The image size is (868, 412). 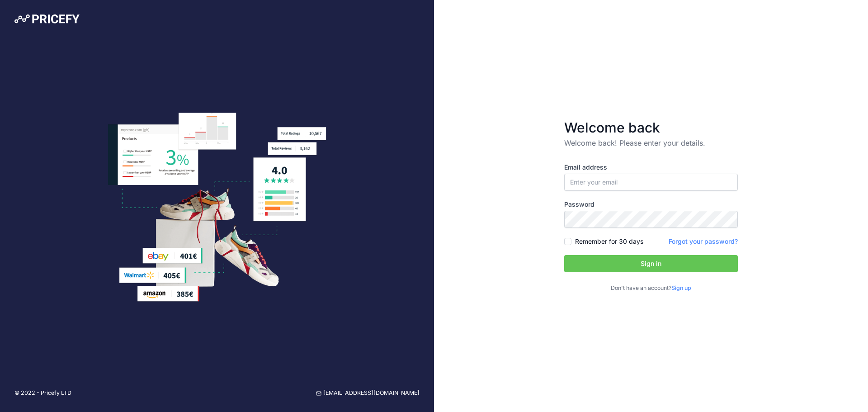 What do you see at coordinates (651, 264) in the screenshot?
I see `button: Sign in` at bounding box center [651, 264].